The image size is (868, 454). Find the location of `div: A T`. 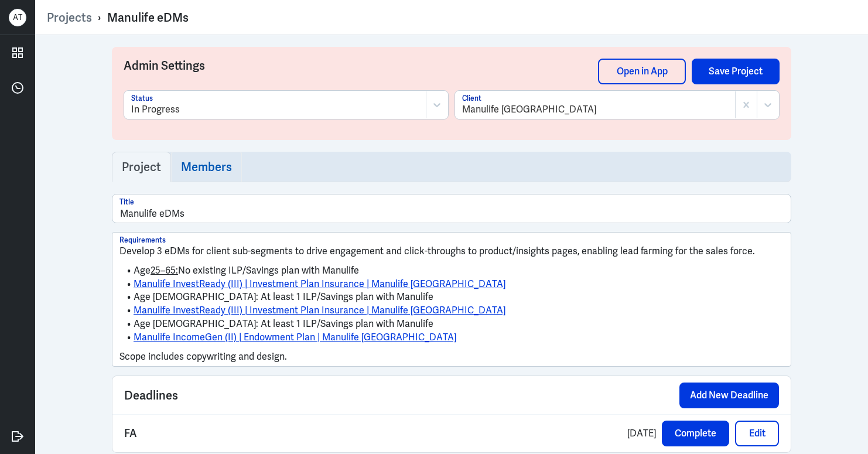

div: A T is located at coordinates (18, 18).